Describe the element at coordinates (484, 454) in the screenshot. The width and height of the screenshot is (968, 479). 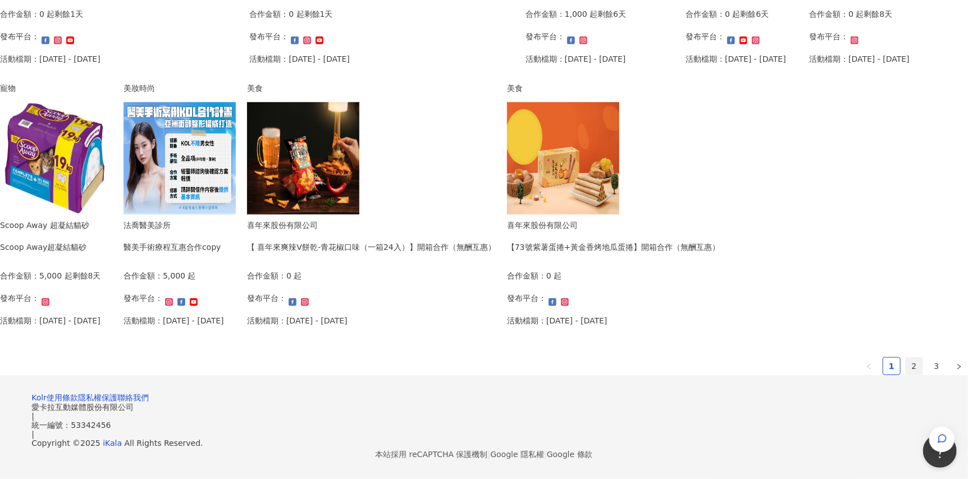
I see `span: 本站採用 reCAPTCHA 保護機制` at that location.